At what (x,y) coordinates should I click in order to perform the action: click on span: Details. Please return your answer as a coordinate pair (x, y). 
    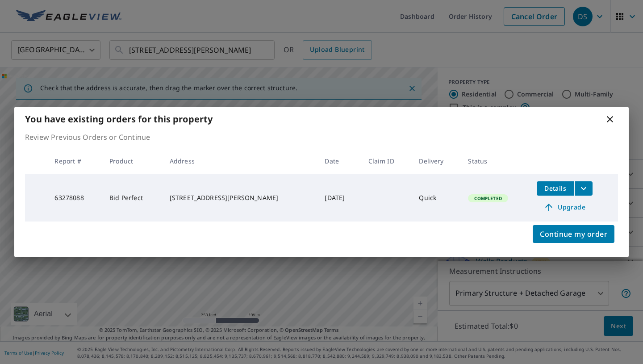
    Looking at the image, I should click on (555, 188).